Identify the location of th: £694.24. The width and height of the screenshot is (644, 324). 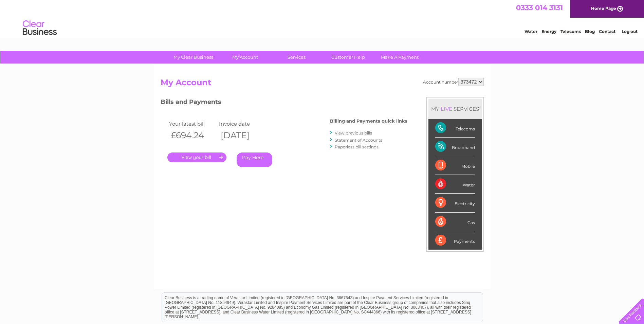
(193, 135).